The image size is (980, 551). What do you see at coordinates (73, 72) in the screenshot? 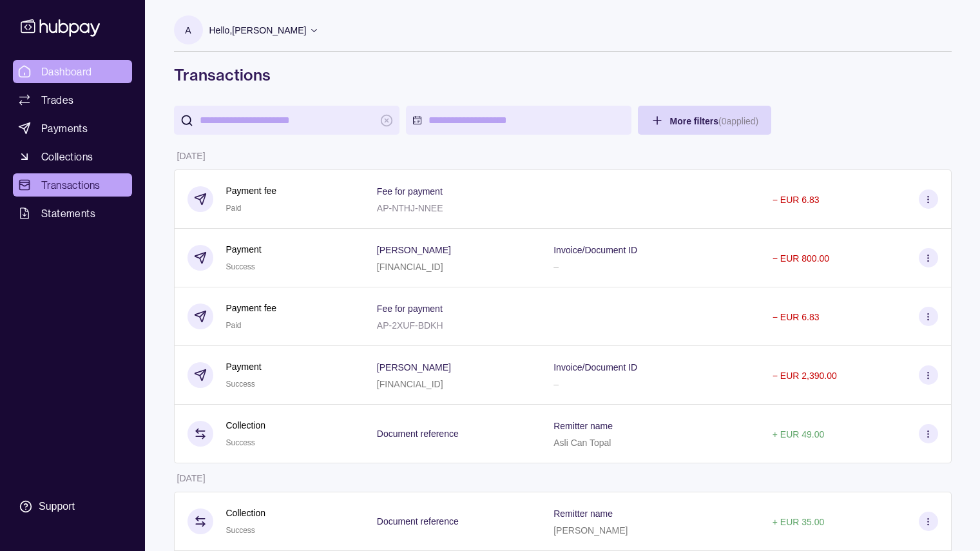
I see `a: Dashboard` at bounding box center [73, 72].